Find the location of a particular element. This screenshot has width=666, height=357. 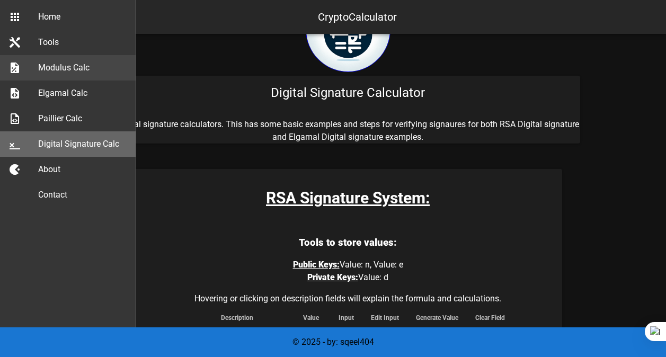

div: Home is located at coordinates (83, 16).